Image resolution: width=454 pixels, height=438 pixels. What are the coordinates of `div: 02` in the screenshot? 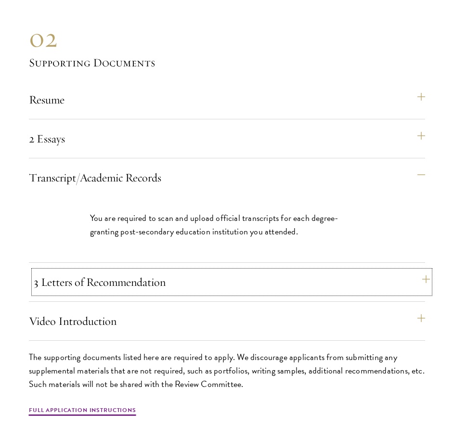 It's located at (227, 38).